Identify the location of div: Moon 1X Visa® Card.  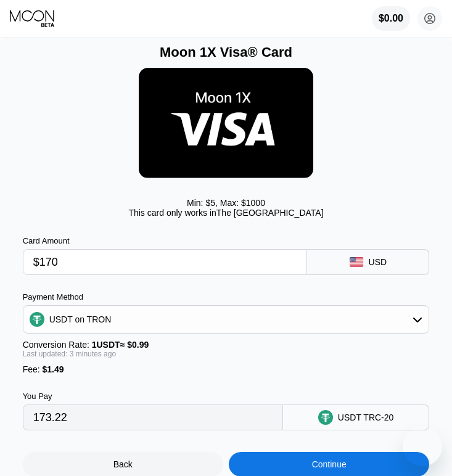
(226, 52).